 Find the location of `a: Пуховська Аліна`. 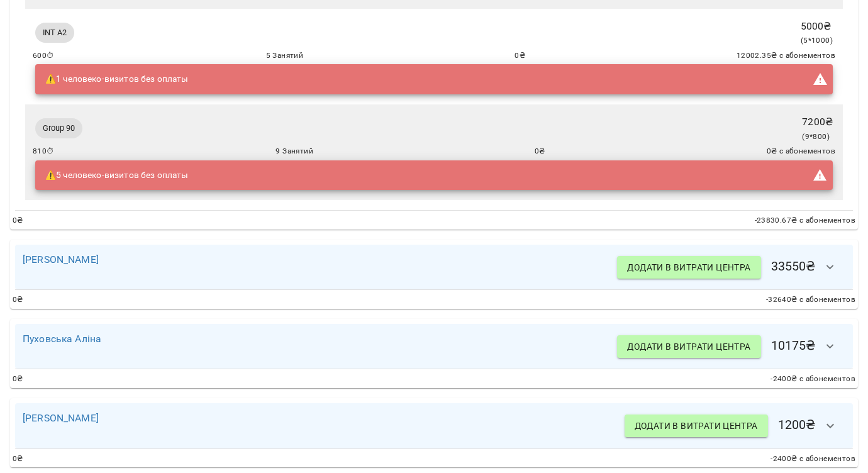

a: Пуховська Аліна is located at coordinates (61, 338).